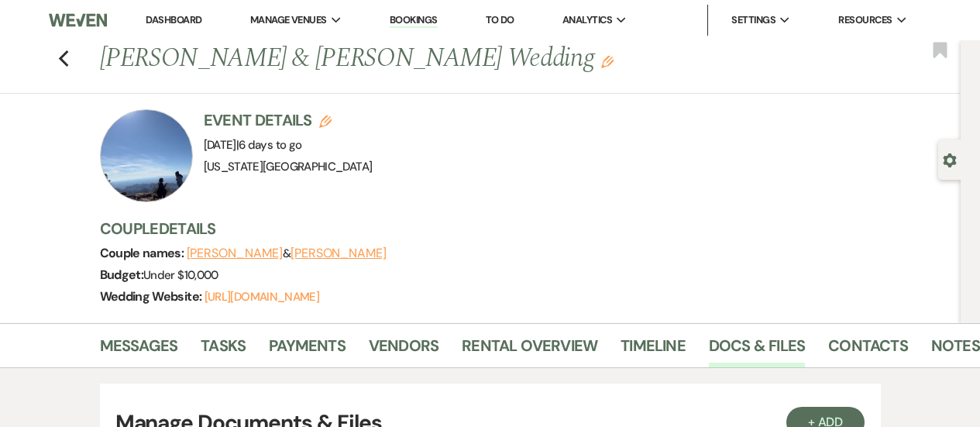  What do you see at coordinates (223, 350) in the screenshot?
I see `a: Tasks` at bounding box center [223, 350].